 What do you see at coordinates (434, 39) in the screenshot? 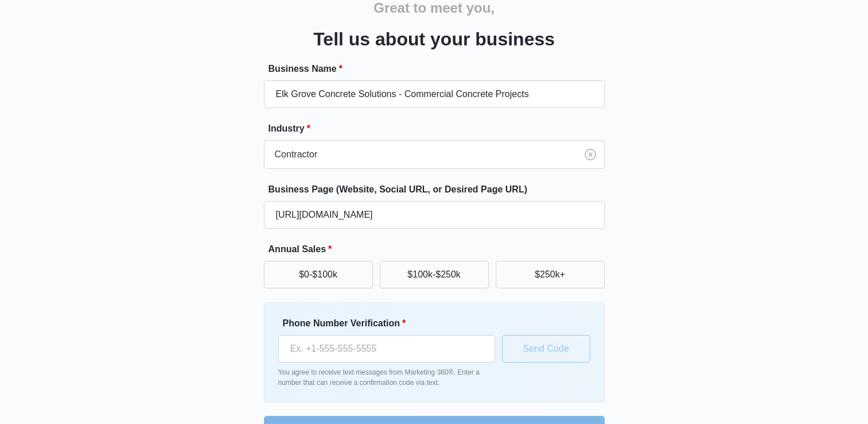
I see `h3: Tell us about your business` at bounding box center [434, 39].